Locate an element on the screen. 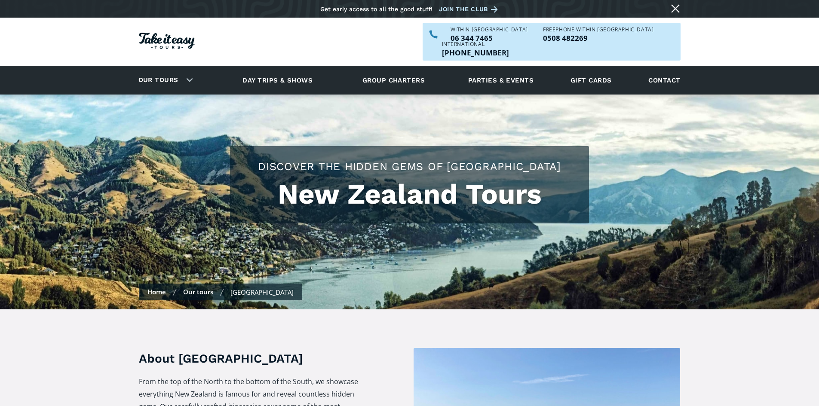 The height and width of the screenshot is (406, 819). div: Get early access to all the good stuff! is located at coordinates (376, 9).